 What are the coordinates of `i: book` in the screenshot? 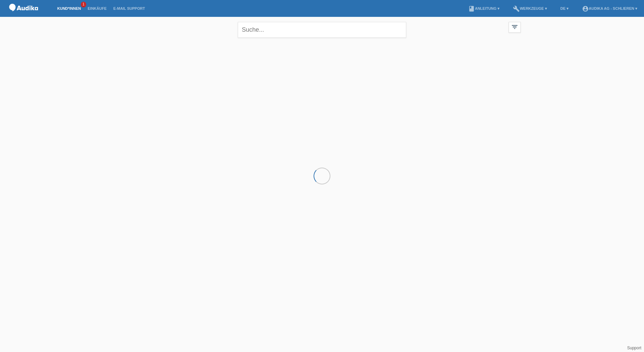 It's located at (472, 9).